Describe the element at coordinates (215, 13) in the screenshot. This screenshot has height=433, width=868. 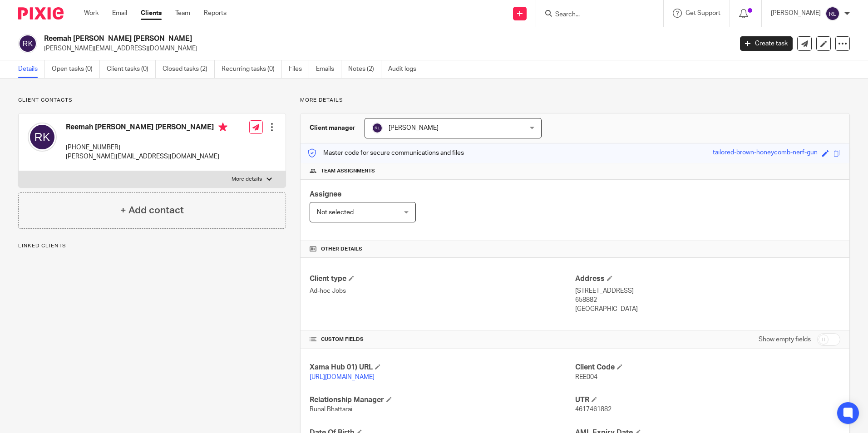
I see `a: Reports` at that location.